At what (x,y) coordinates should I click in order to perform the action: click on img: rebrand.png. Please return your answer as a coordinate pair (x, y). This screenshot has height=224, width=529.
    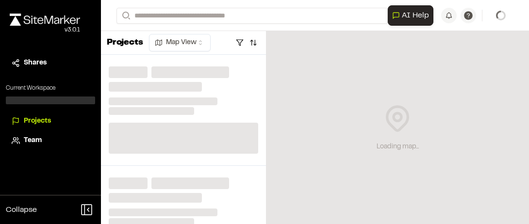
    Looking at the image, I should click on (45, 19).